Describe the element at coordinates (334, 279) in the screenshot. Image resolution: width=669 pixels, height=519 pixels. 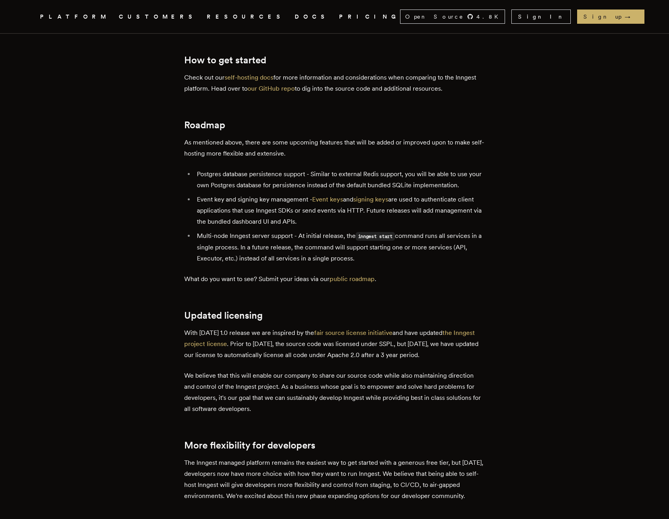
I see `p: What do you want to see? Submit your ideas via our .` at that location.